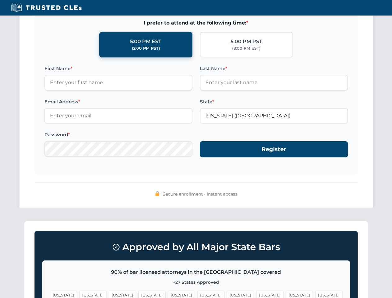 Image resolution: width=392 pixels, height=298 pixels. What do you see at coordinates (200, 194) in the screenshot?
I see `span: Secure enrollment • Instant access` at bounding box center [200, 194].